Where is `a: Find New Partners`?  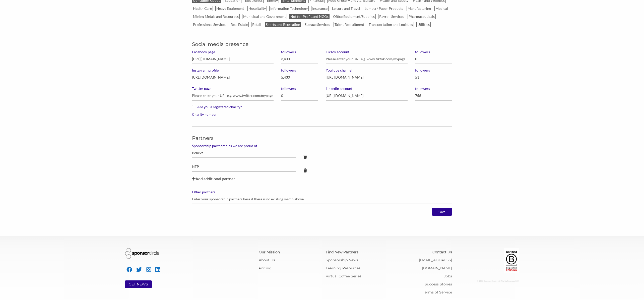 a: Find New Partners is located at coordinates (342, 252).